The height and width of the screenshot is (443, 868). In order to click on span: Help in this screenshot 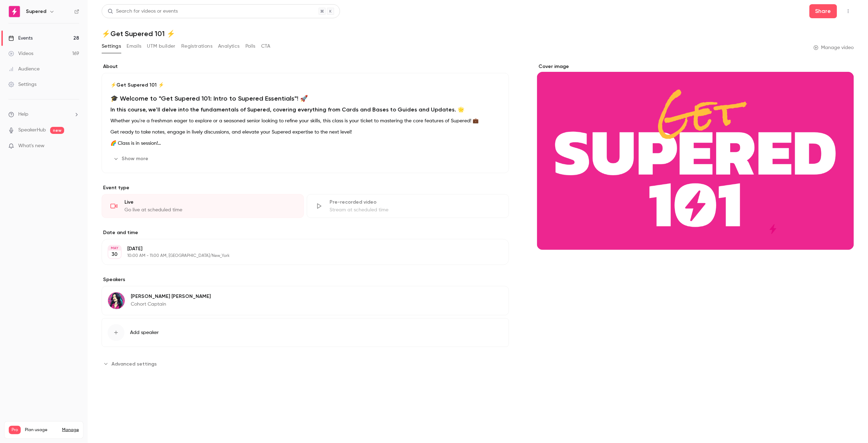, I will do `click(23, 114)`.